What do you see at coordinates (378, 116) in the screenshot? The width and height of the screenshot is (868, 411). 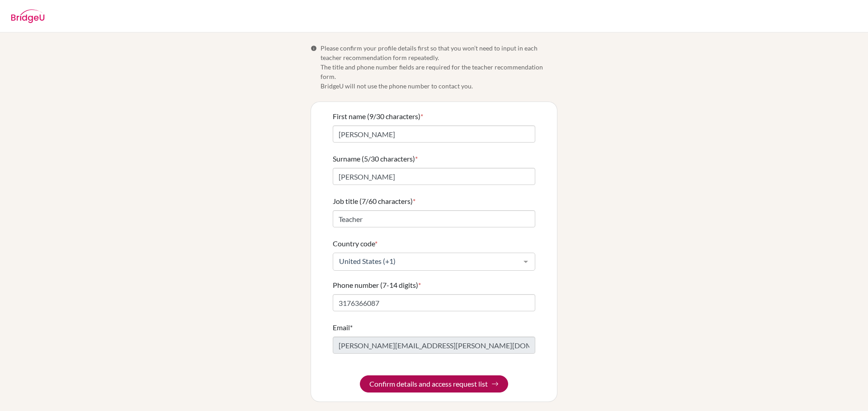 I see `label: First name (9/30 characters)` at bounding box center [378, 116].